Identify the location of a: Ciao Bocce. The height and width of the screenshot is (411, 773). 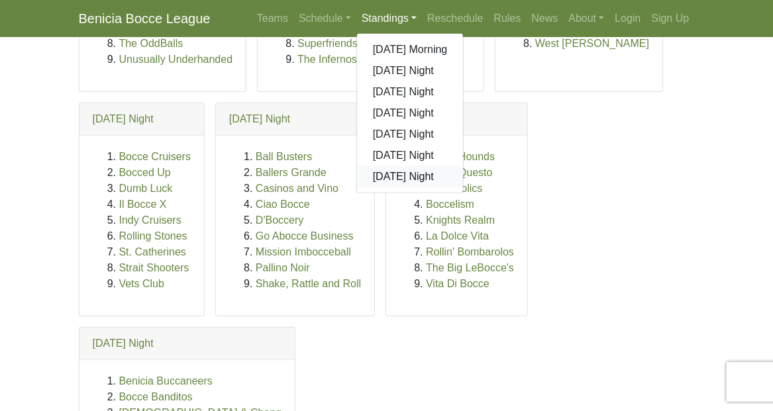
(283, 204).